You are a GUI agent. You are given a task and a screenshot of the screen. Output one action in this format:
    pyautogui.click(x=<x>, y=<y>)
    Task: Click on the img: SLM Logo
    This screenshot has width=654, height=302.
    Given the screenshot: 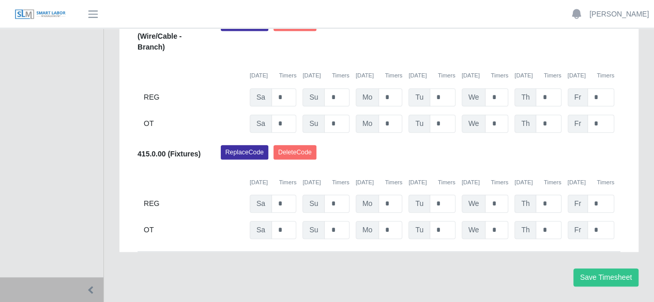 What is the action you would take?
    pyautogui.click(x=40, y=14)
    